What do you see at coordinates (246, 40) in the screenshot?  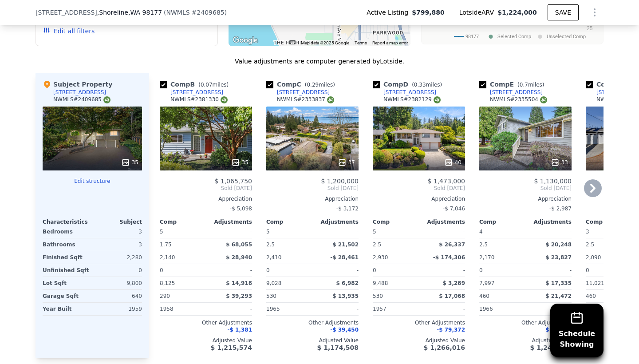 I see `img: Google` at bounding box center [246, 40].